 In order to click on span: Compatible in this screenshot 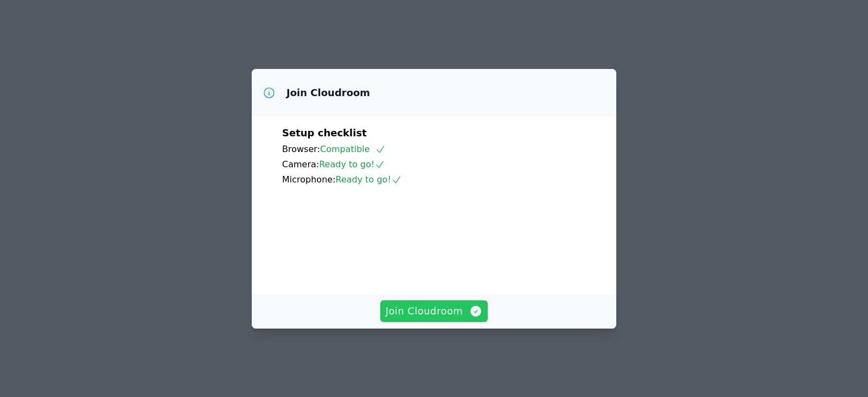, I will do `click(353, 149)`.